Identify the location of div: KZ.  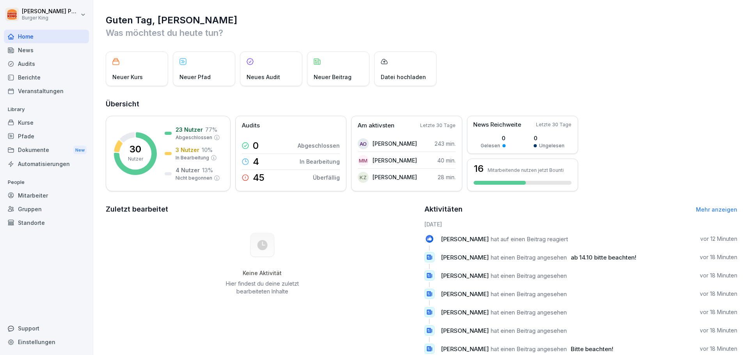
(363, 177).